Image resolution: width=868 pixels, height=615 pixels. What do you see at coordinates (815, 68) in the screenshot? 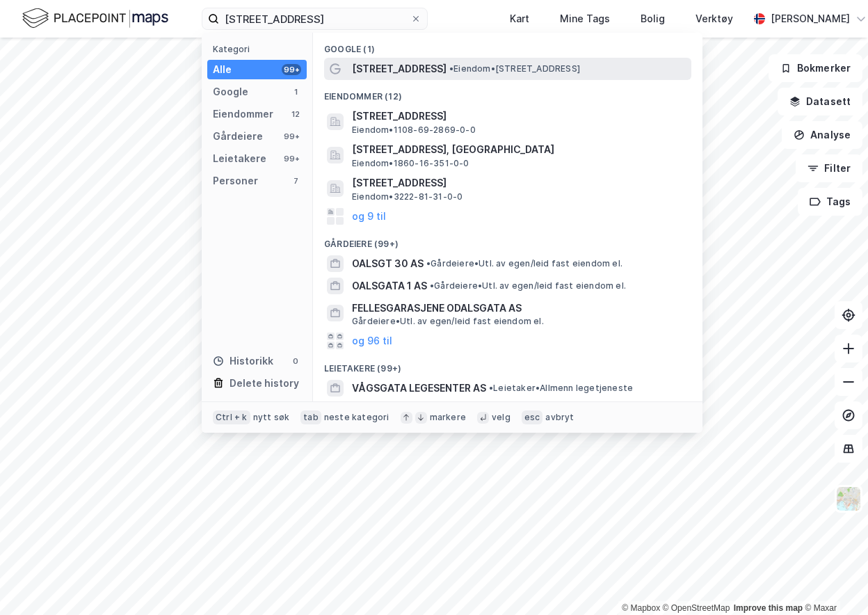
I see `button: Bokmerker` at bounding box center [815, 68].